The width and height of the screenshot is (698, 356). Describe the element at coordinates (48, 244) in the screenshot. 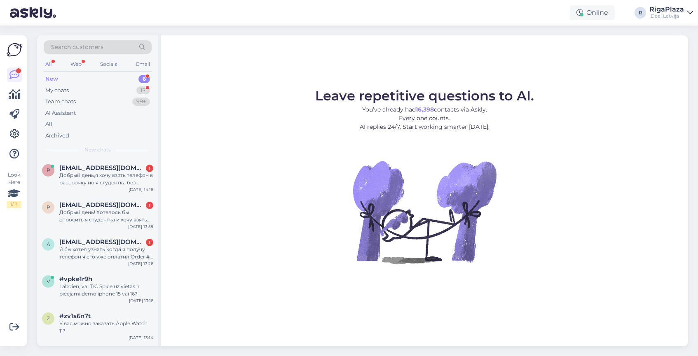

I see `span: a` at that location.